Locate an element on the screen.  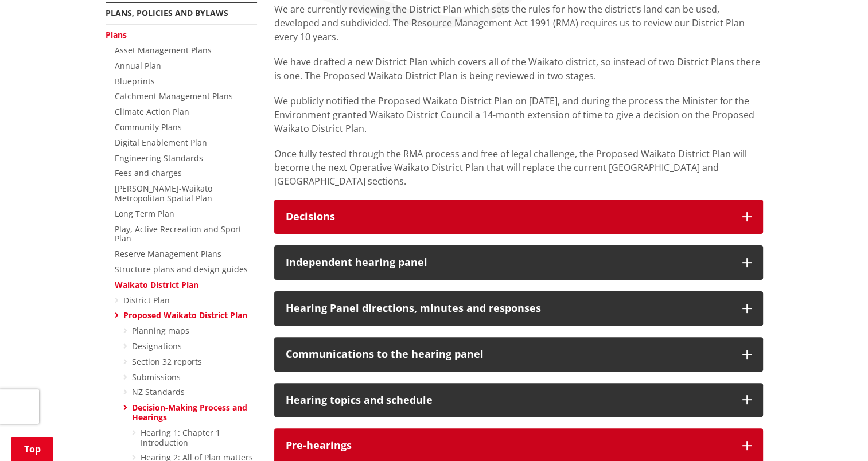
a: Reserve Management Plans is located at coordinates (168, 254).